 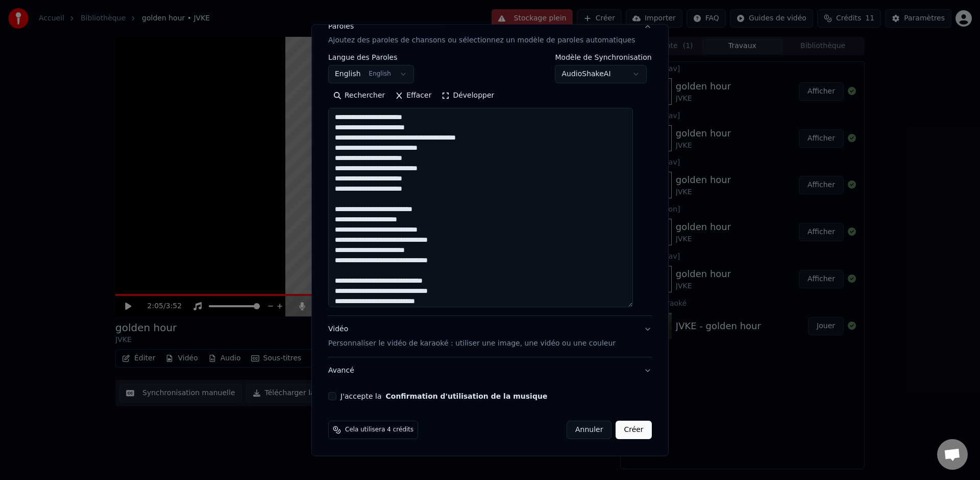 What do you see at coordinates (413, 96) in the screenshot?
I see `button: Effacer` at bounding box center [413, 96].